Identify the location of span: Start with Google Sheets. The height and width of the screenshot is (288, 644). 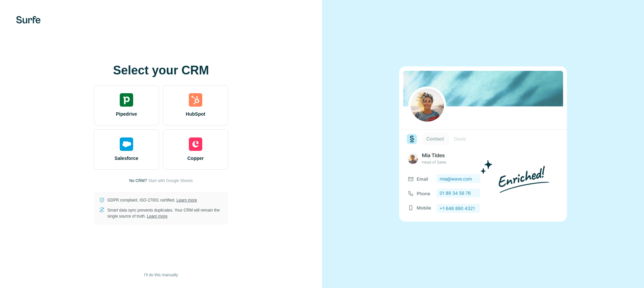
(170, 180).